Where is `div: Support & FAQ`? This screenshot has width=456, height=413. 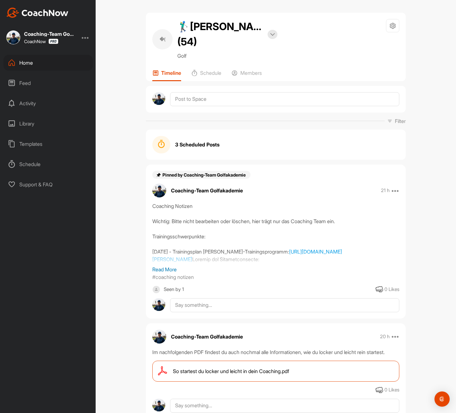 div: Support & FAQ is located at coordinates (48, 184).